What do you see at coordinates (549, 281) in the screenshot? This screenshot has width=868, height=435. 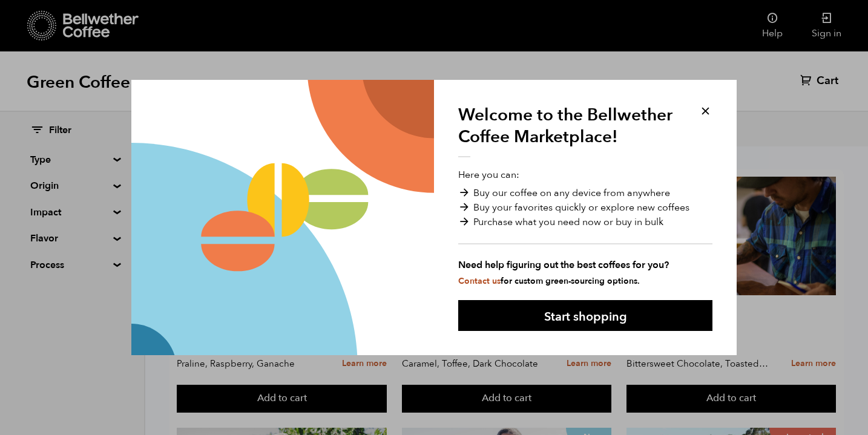 I see `small: for custom green-sourcing options.` at bounding box center [549, 281].